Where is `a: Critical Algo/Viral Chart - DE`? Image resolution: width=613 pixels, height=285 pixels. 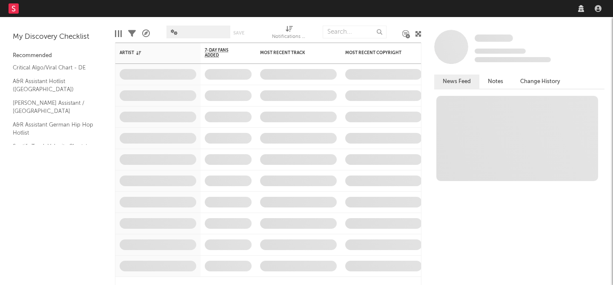
a: Critical Algo/Viral Chart - DE is located at coordinates (53, 68).